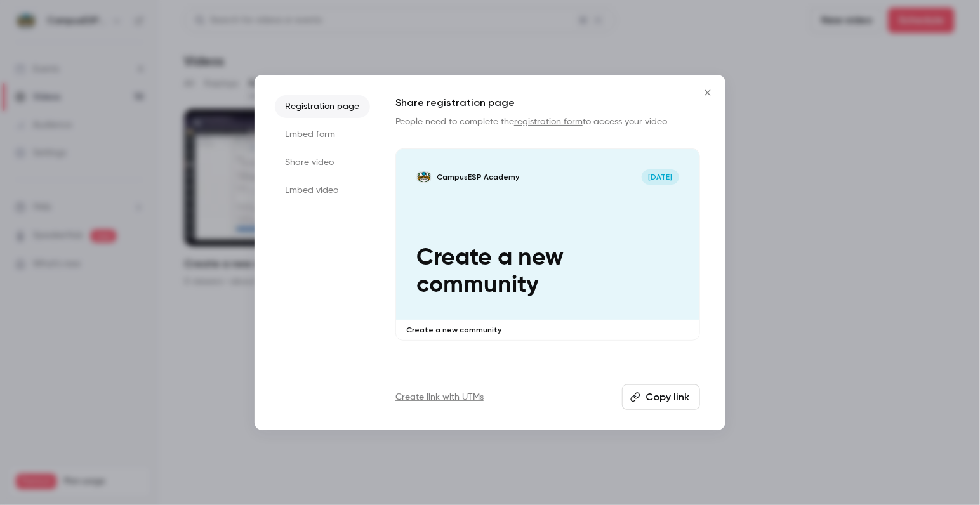 The image size is (980, 505). I want to click on li: Embed video, so click(323, 191).